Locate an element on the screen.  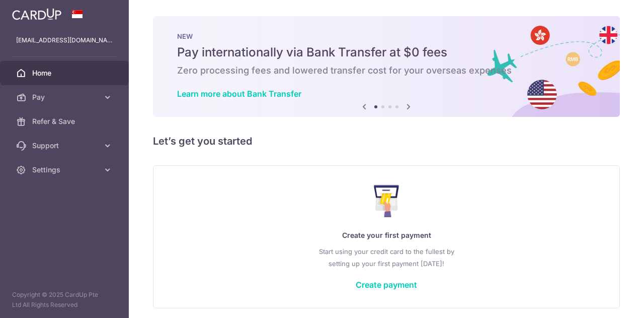
a: Create payment is located at coordinates (387, 284).